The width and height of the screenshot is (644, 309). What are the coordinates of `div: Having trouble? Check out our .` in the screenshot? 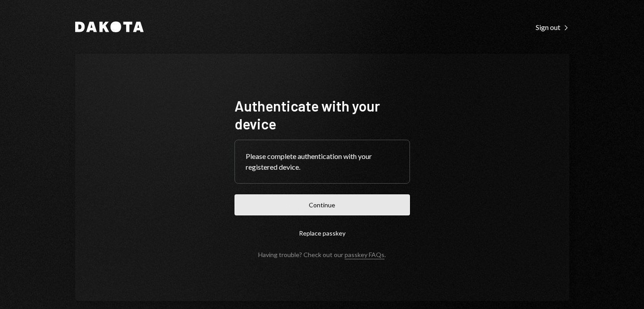 It's located at (322, 254).